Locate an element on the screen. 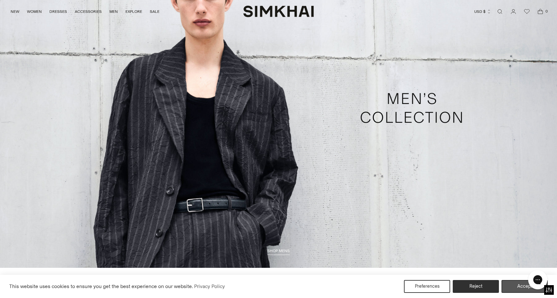 The height and width of the screenshot is (298, 557). span: 0 is located at coordinates (546, 11).